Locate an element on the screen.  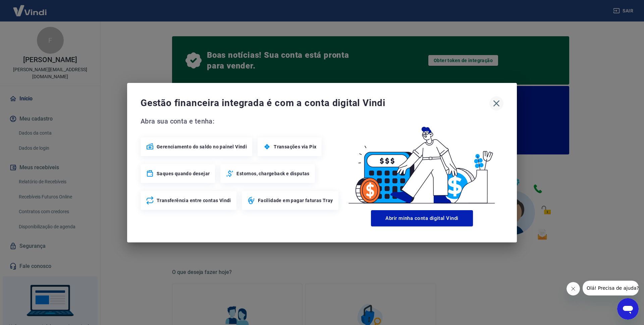
span: Saques quando desejar is located at coordinates (183, 173).